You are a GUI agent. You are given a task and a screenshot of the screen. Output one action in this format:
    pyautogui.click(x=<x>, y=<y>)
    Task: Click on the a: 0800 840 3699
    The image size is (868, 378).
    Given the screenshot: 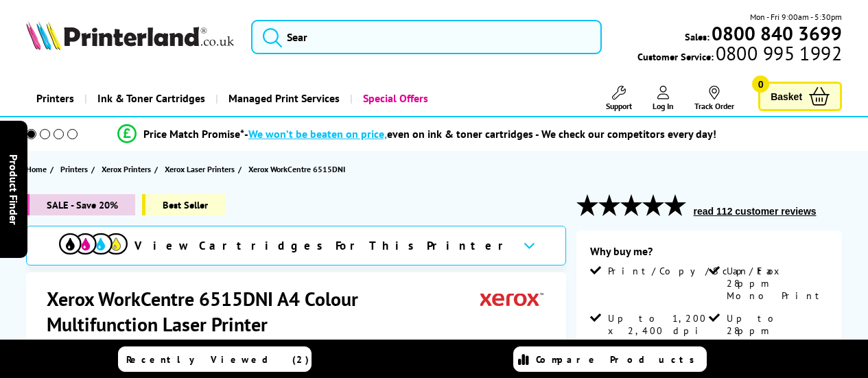 What is the action you would take?
    pyautogui.click(x=775, y=33)
    